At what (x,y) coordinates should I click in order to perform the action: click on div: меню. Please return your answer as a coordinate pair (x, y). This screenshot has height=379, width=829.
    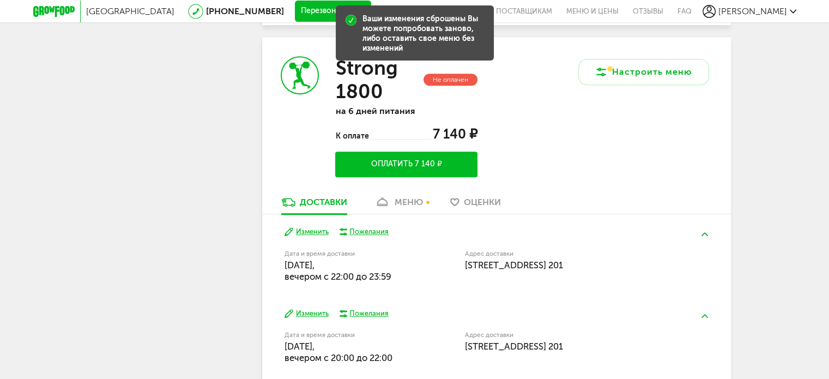
    Looking at the image, I should click on (409, 202).